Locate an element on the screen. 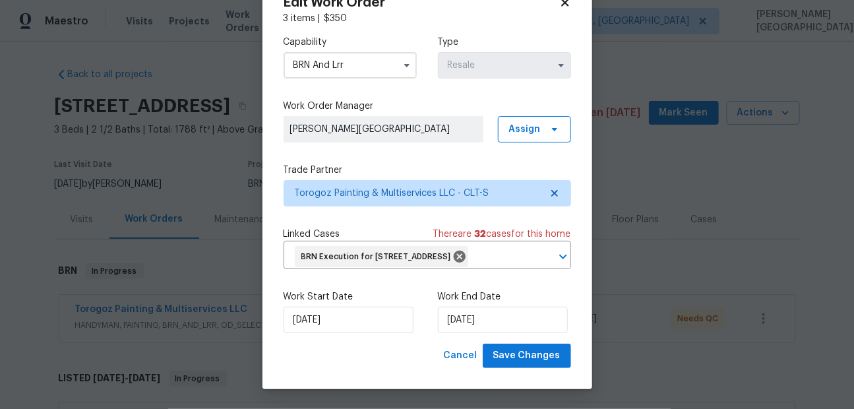 This screenshot has width=854, height=409. span: There are case s for this home is located at coordinates (502, 234).